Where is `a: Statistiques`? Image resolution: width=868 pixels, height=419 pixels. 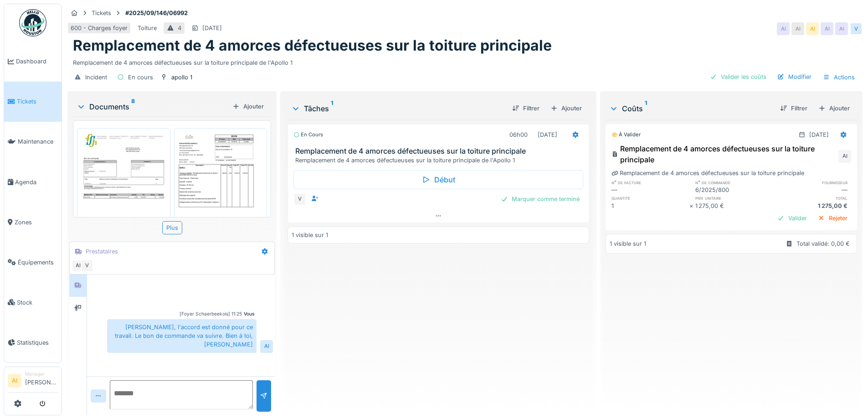 a: Statistiques is located at coordinates (33, 343).